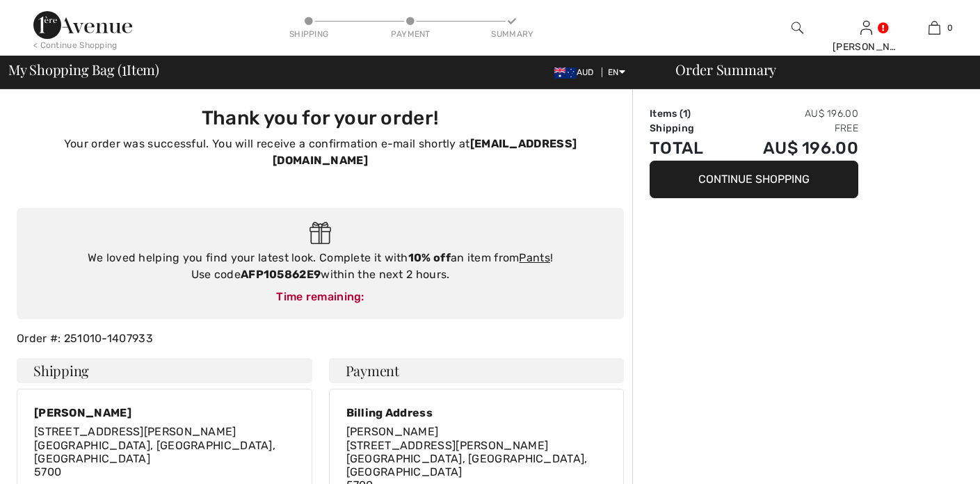 Image resolution: width=980 pixels, height=484 pixels. What do you see at coordinates (320, 297) in the screenshot?
I see `div: Time remaining:` at bounding box center [320, 297].